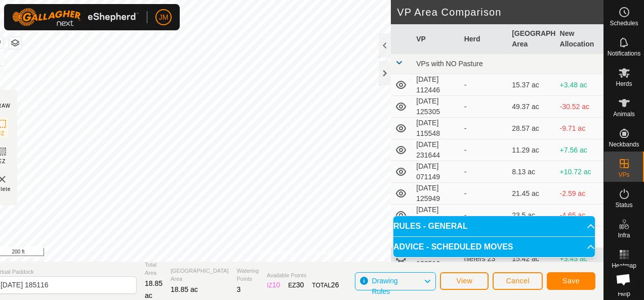 The height and width of the screenshot is (300, 644). What do you see at coordinates (531, 259) in the screenshot?
I see `td: 15.42 ac` at bounding box center [531, 259].